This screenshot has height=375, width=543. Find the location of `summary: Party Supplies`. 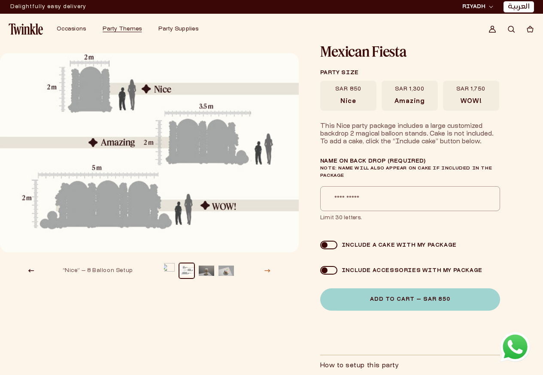

summary: Party Supplies is located at coordinates (182, 29).